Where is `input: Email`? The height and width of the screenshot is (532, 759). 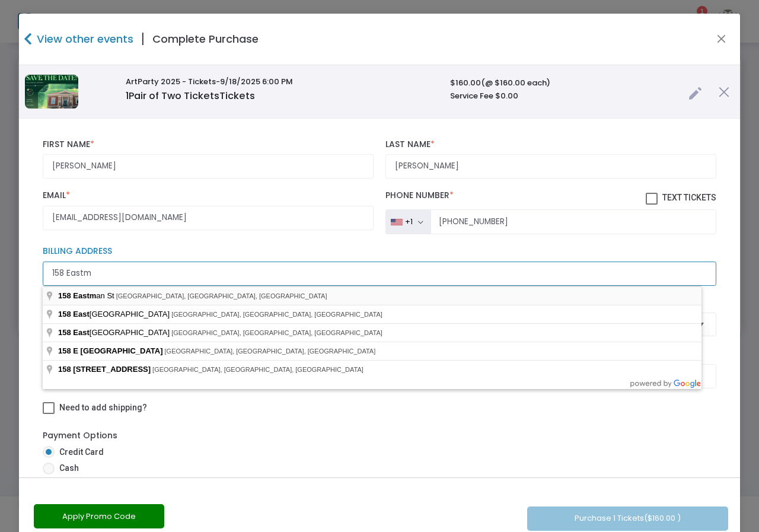
input: Email is located at coordinates (208, 218).